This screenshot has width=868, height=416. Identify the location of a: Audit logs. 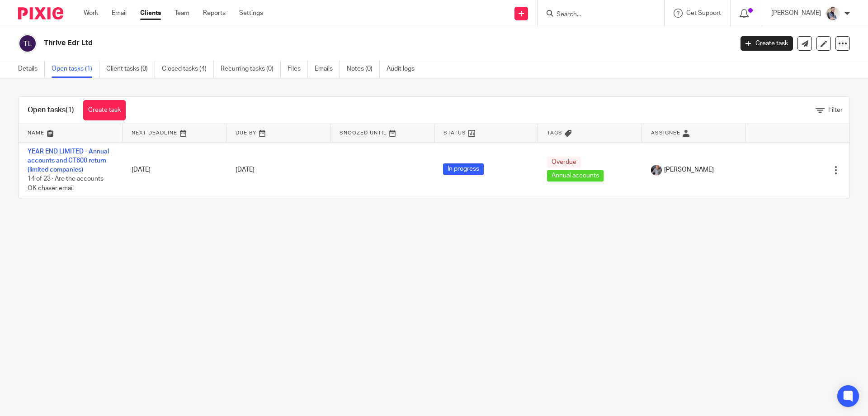
(404, 69).